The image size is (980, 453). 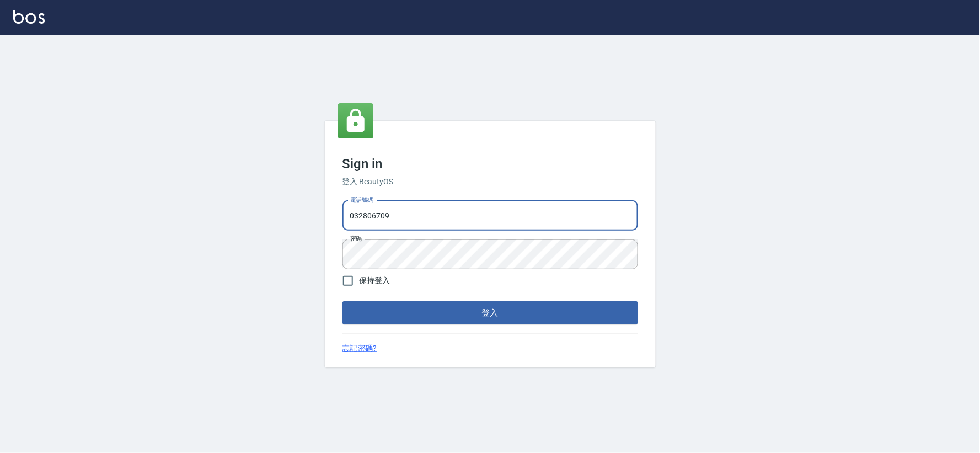 What do you see at coordinates (490, 313) in the screenshot?
I see `button: 登入` at bounding box center [490, 313].